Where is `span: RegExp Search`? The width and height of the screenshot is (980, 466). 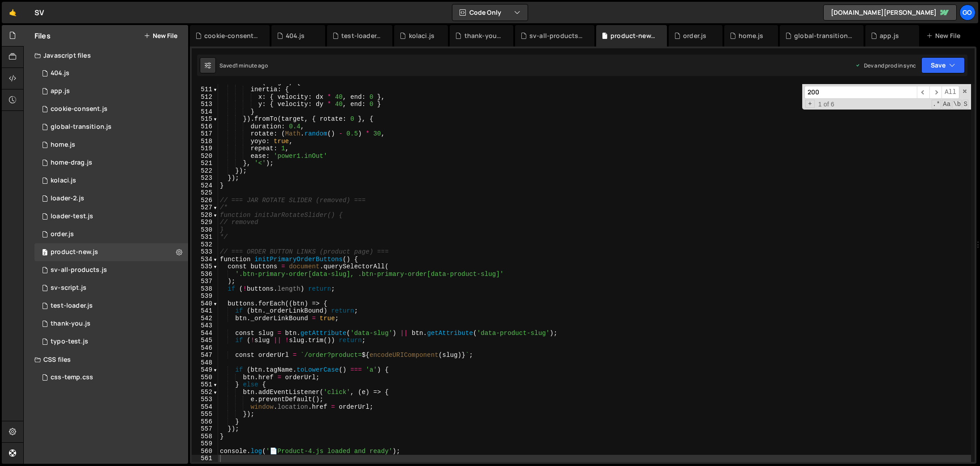
span: RegExp Search is located at coordinates (936, 104).